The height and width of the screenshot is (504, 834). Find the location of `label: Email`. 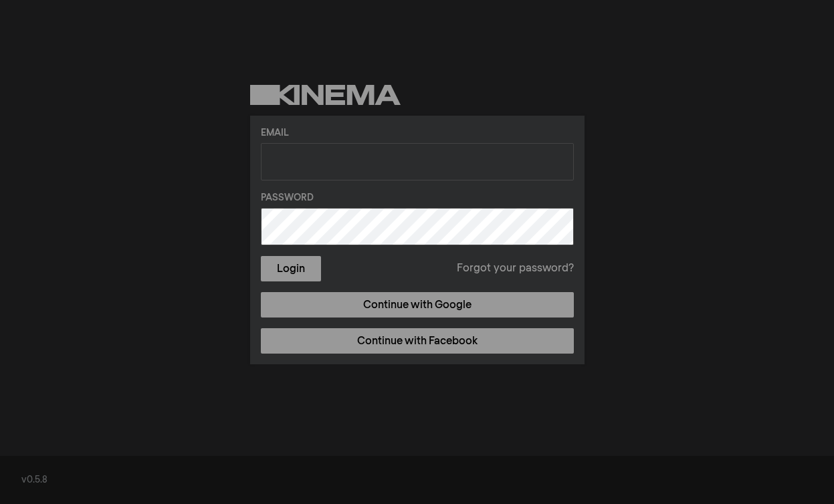

label: Email is located at coordinates (417, 133).